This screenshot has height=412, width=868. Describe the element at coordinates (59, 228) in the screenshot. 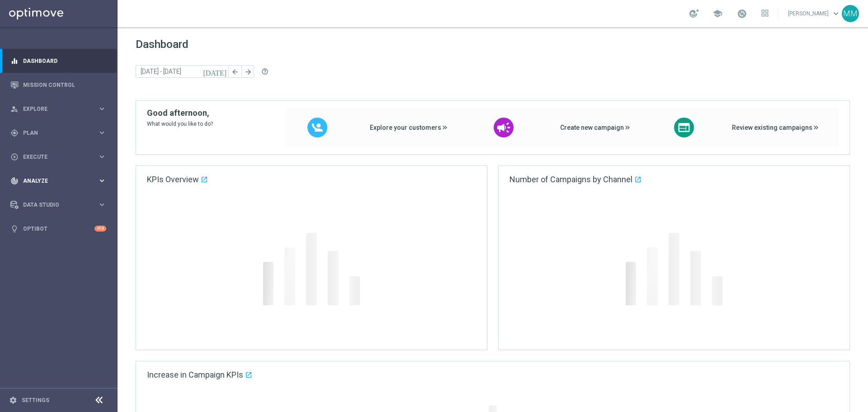

I see `a: Optibot` at that location.